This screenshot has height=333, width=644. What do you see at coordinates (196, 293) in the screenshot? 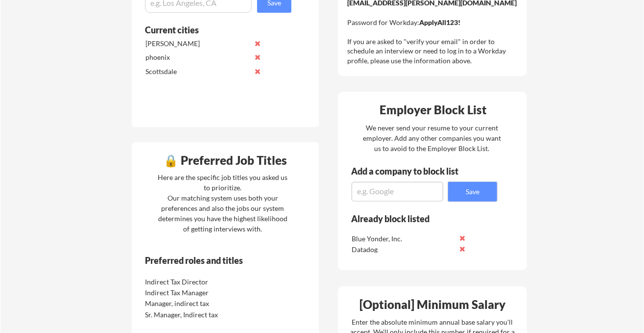
I see `div: Indirect Tax Manager` at bounding box center [196, 293].